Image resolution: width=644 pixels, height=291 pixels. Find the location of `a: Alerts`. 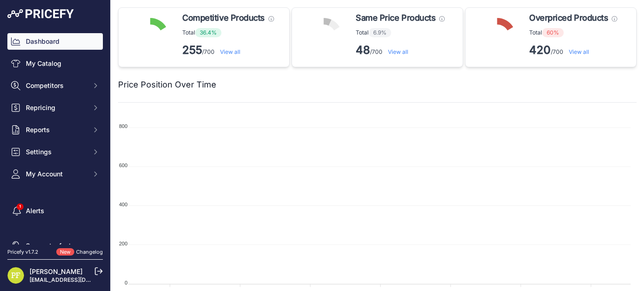

a: Alerts is located at coordinates (55, 211).